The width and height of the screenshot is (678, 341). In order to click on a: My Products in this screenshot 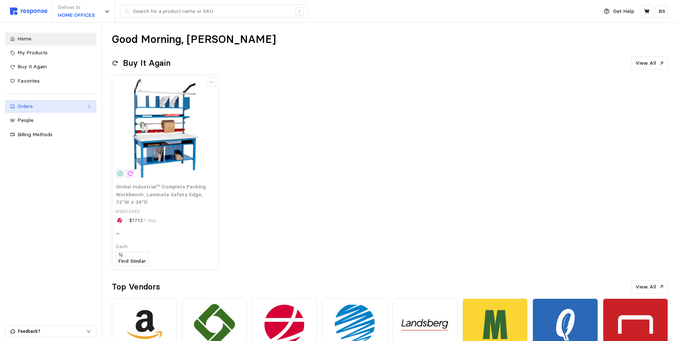, I will do `click(51, 53)`.